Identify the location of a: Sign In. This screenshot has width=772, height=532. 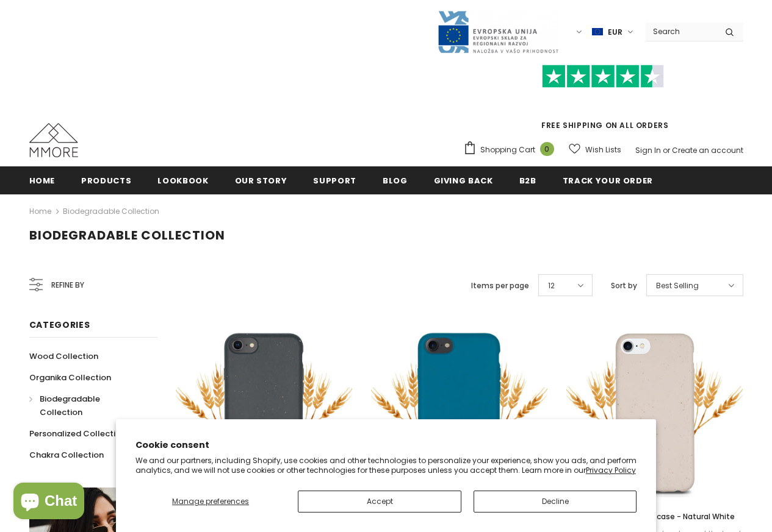
(648, 150).